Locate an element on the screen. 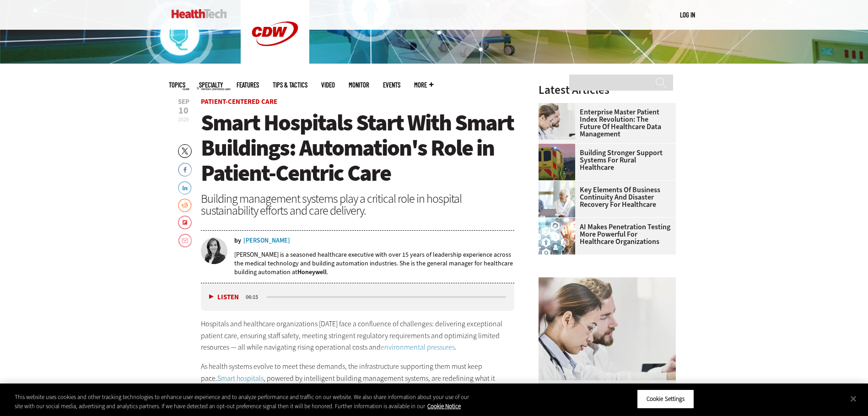 The height and width of the screenshot is (416, 868). a: Enterprise Master Patient Index Revolution: The Future of Healthcare Data Management is located at coordinates (605, 123).